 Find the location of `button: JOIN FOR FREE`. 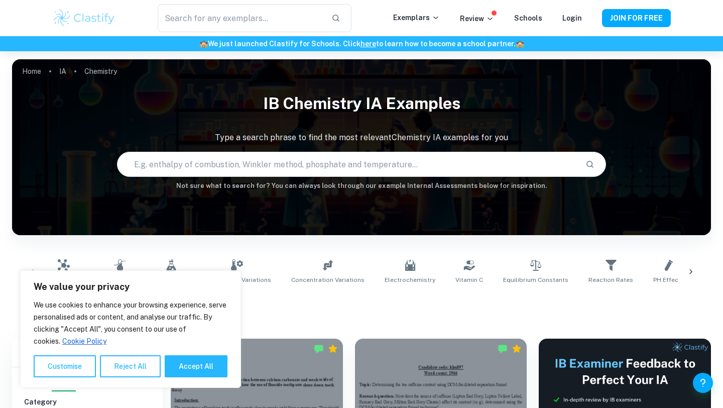

button: JOIN FOR FREE is located at coordinates (636, 18).